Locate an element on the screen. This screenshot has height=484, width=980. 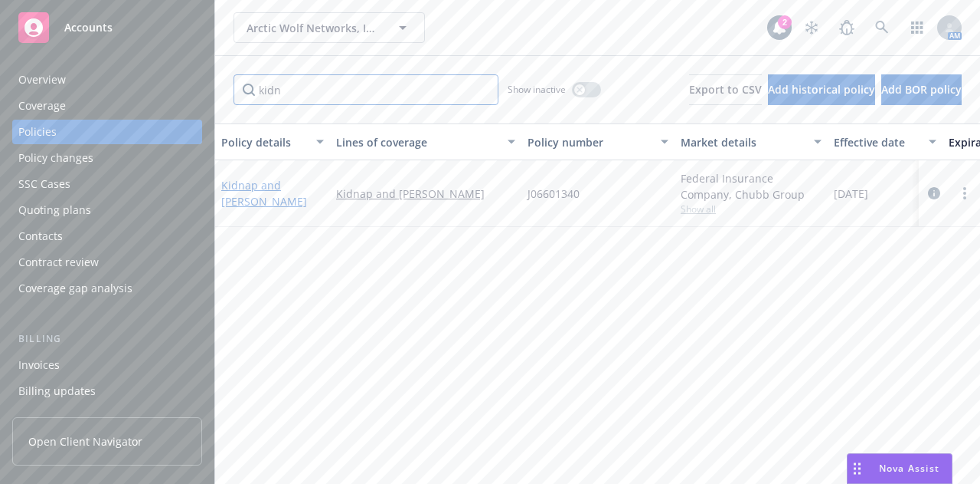
div: Effective date is located at coordinates (877, 141).